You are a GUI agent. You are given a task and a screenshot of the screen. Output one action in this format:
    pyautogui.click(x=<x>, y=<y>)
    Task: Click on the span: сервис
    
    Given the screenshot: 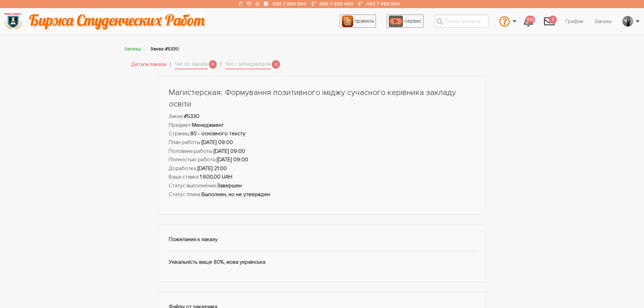 What is the action you would take?
    pyautogui.click(x=413, y=21)
    